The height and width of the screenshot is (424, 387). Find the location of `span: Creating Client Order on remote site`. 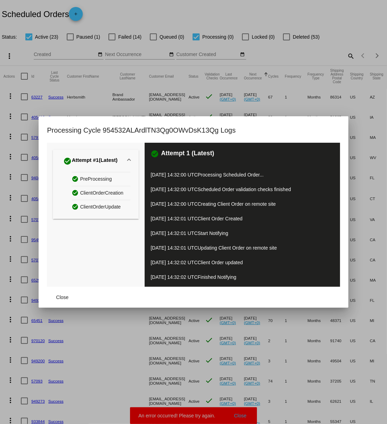

span: Creating Client Order on remote site is located at coordinates (237, 204).